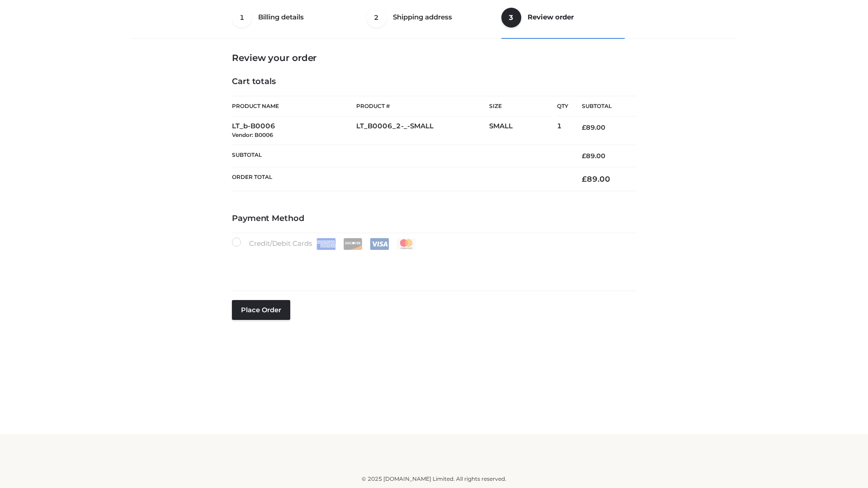 This screenshot has height=488, width=868. I want to click on img: Discover, so click(352, 244).